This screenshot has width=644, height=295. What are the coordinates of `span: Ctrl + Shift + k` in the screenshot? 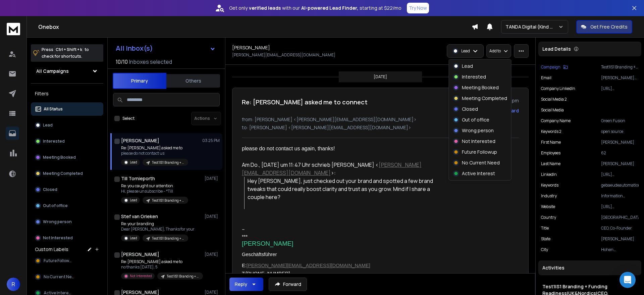 It's located at (69, 49).